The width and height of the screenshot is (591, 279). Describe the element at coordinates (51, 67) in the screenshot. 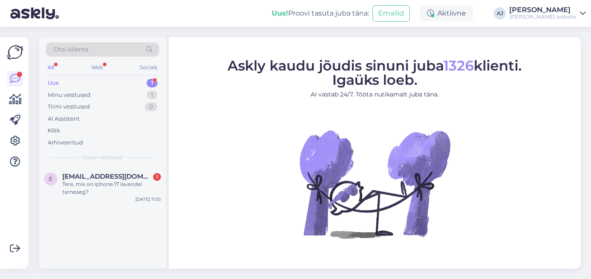

I see `div: All` at that location.